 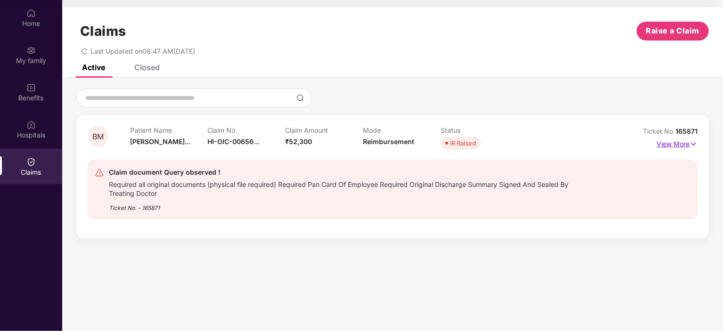 I want to click on div: Ticket No. - 165871, so click(x=349, y=205).